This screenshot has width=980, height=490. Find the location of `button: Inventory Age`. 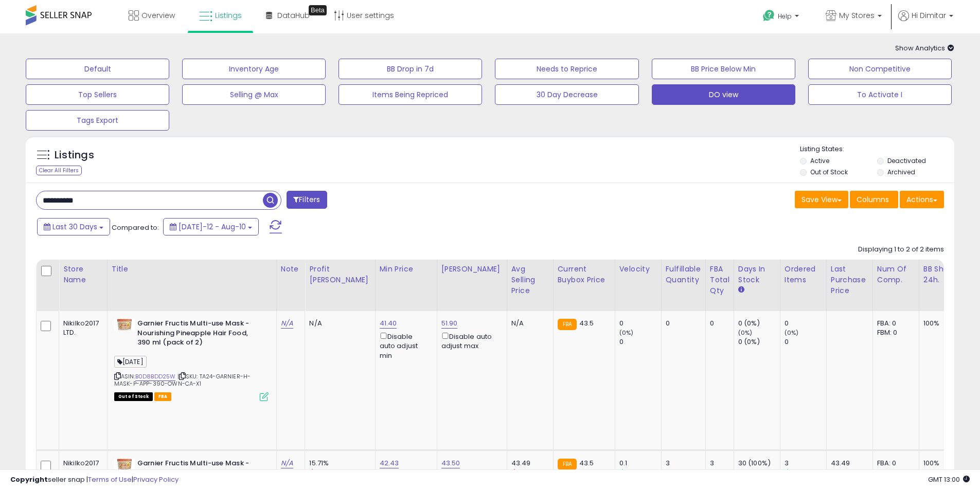

button: Inventory Age is located at coordinates (254, 69).